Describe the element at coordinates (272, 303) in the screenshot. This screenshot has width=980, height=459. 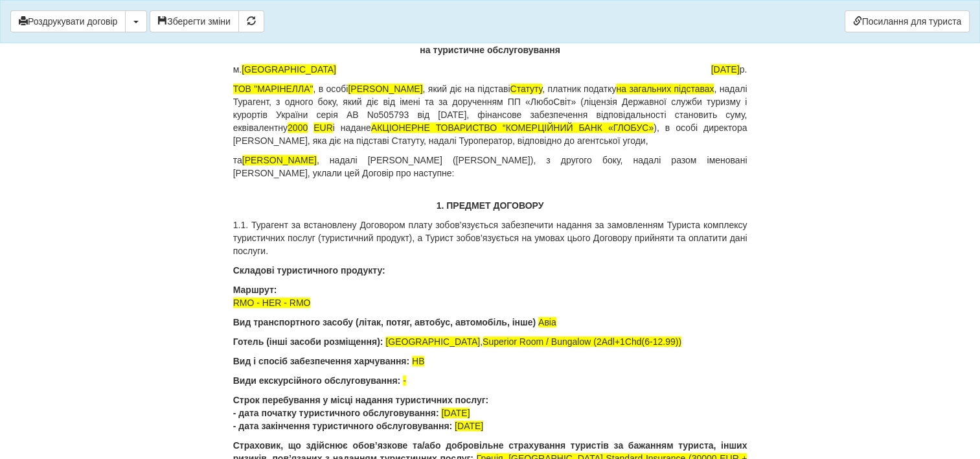
I see `span: RMO - HER - RMO` at that location.